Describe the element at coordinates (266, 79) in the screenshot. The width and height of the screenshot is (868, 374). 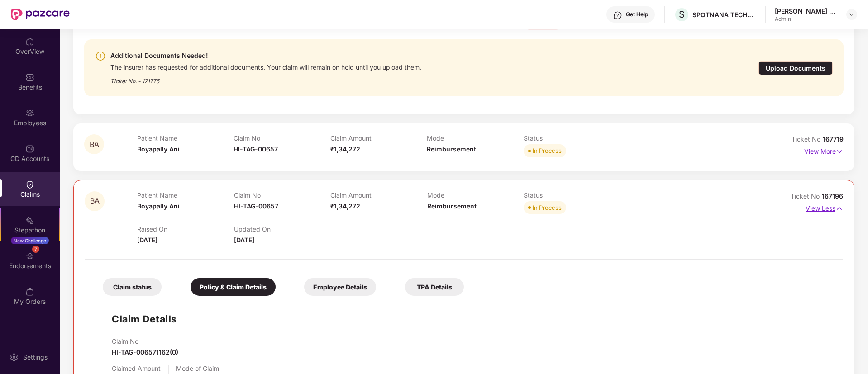
I see `div: Ticket No. - 171775` at that location.